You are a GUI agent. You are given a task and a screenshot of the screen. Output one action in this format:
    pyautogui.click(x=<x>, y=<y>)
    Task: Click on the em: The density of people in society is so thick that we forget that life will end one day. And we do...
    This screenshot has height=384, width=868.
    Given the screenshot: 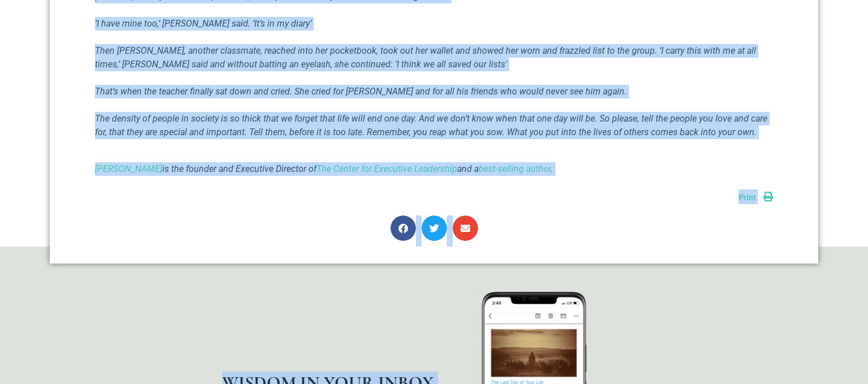 What is the action you would take?
    pyautogui.click(x=431, y=125)
    